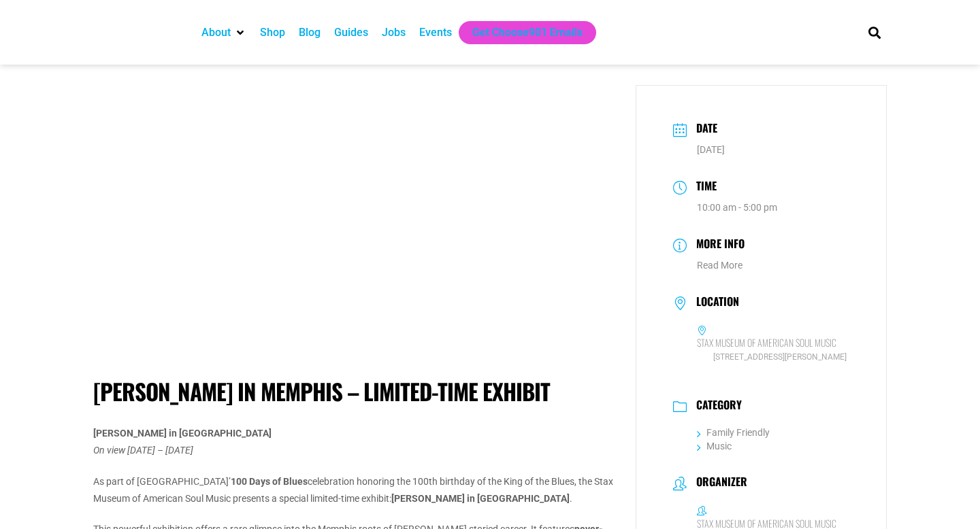 This screenshot has width=980, height=529. Describe the element at coordinates (216, 33) in the screenshot. I see `a: About` at that location.